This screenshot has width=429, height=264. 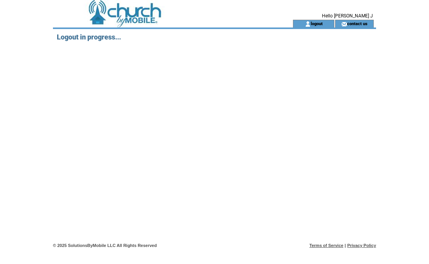 I want to click on img: contact_us_icon.gif, so click(x=344, y=24).